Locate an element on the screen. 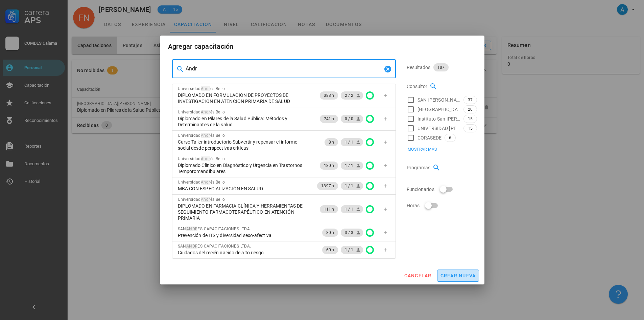 The height and width of the screenshot is (320, 644). span: 383 h is located at coordinates (329, 96).